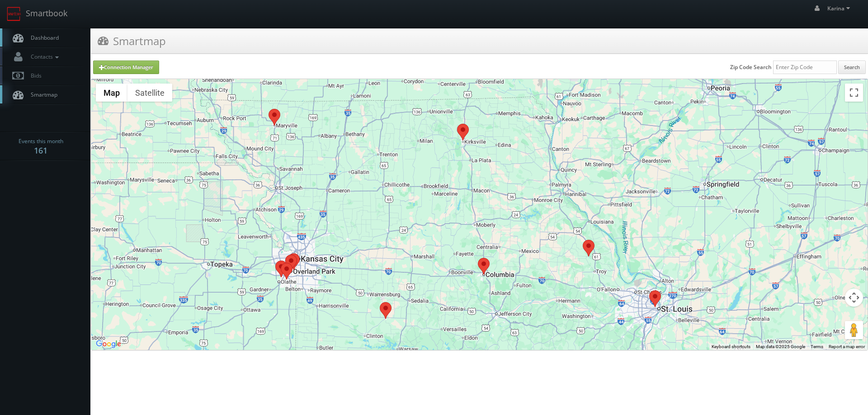  What do you see at coordinates (854, 92) in the screenshot?
I see `button: Toggle fullscreen view` at bounding box center [854, 92].